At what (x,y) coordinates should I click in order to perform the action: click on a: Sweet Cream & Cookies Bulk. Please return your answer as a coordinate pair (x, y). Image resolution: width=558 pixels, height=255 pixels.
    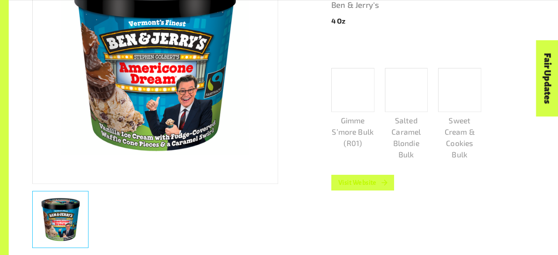
    Looking at the image, I should click on (459, 114).